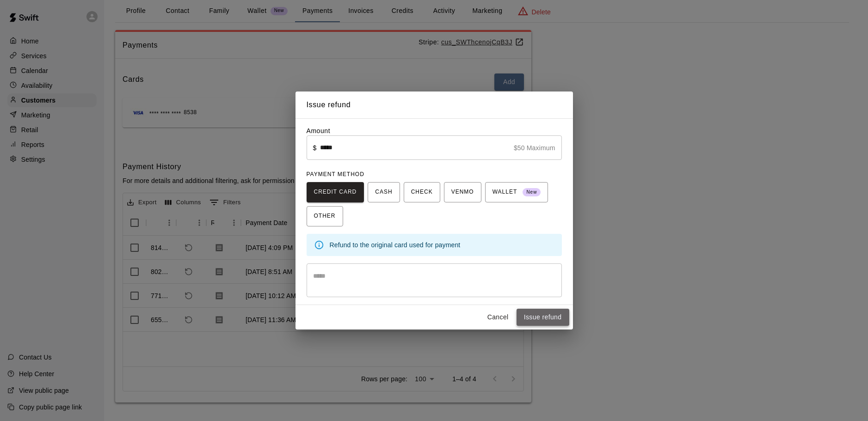  What do you see at coordinates (422, 192) in the screenshot?
I see `button: CHECK` at bounding box center [422, 192].